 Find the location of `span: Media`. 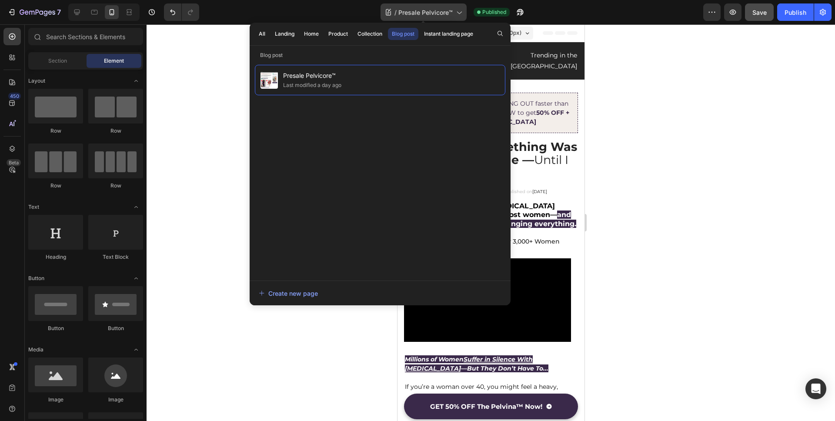

span: Media is located at coordinates (36, 350).